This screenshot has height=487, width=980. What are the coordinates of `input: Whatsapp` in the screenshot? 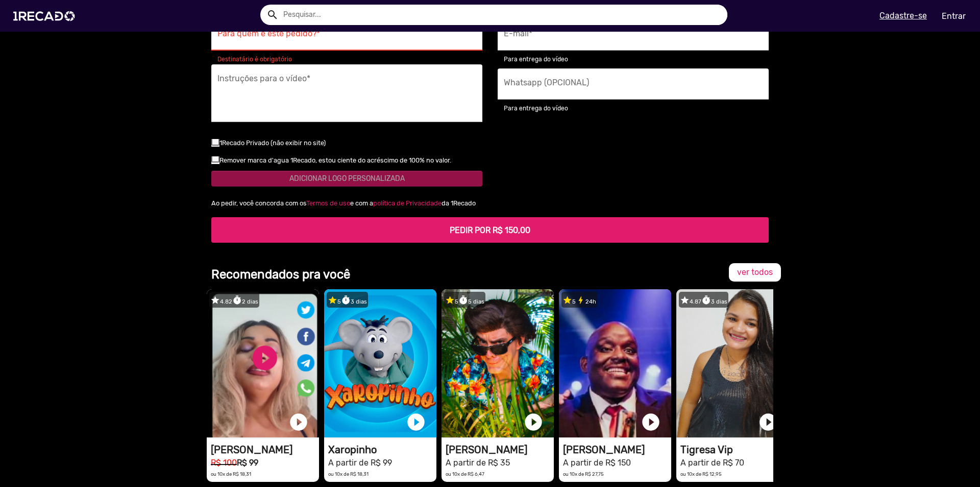 It's located at (633, 87).